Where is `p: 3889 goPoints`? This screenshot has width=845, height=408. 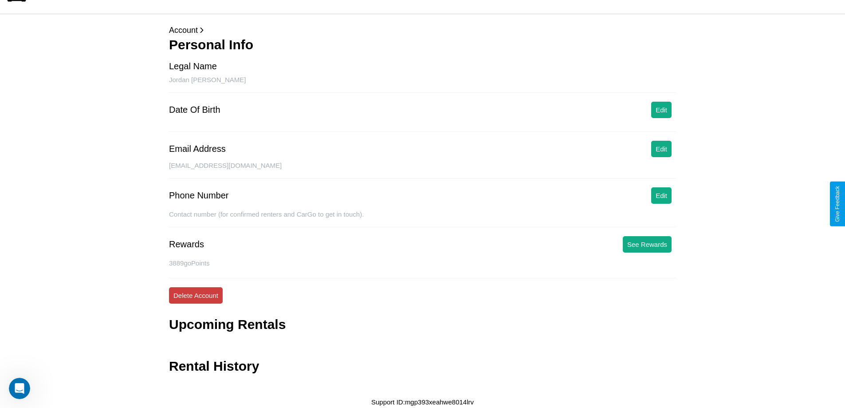
p: 3889 goPoints is located at coordinates (422, 263).